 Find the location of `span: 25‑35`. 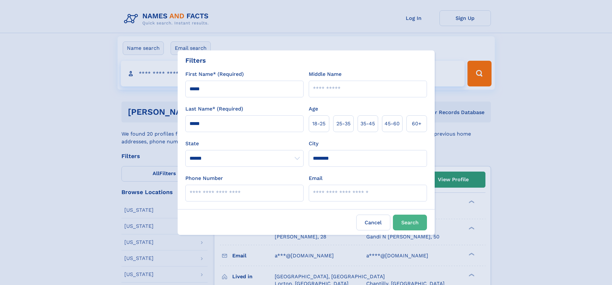

span: 25‑35 is located at coordinates (343, 124).